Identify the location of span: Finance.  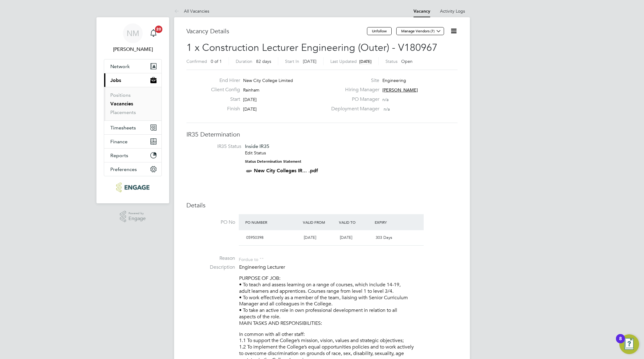
(119, 142).